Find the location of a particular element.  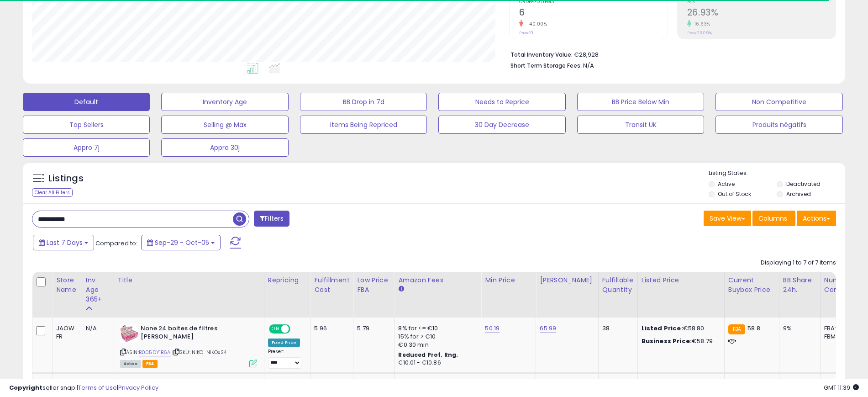

button: BB Price Below Min is located at coordinates (641, 102).